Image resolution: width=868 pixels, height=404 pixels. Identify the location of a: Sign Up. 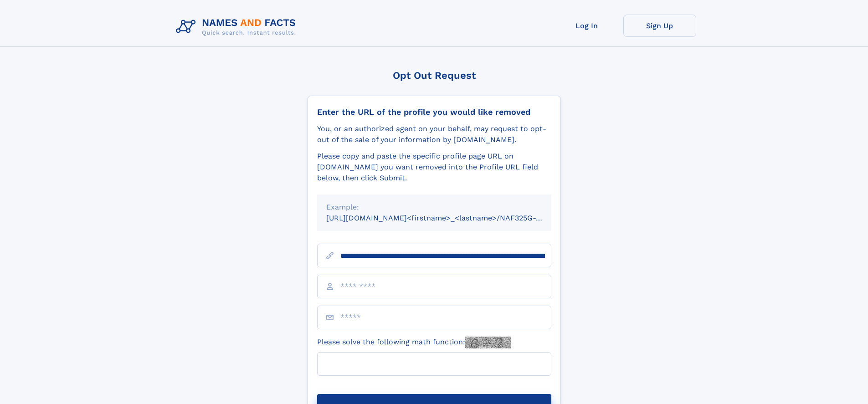
(660, 26).